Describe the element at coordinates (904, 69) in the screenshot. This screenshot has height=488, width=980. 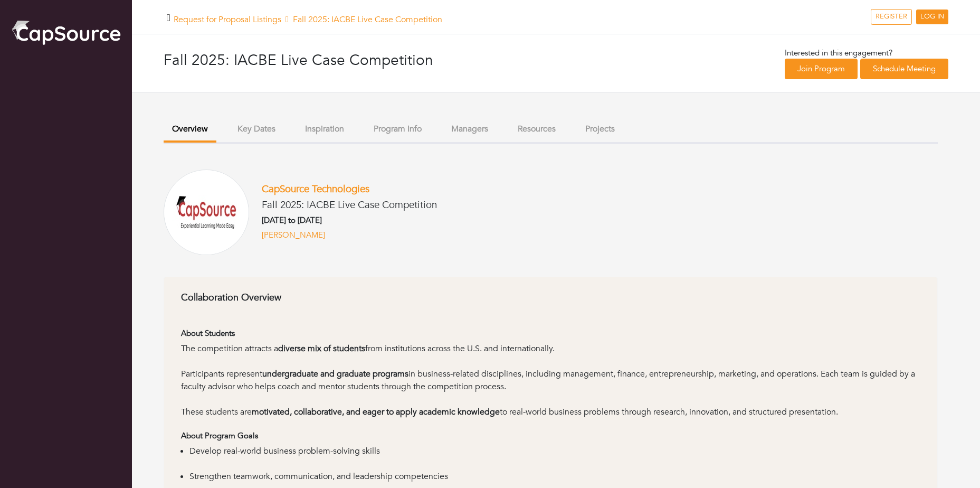
I see `a: Schedule Meeting` at that location.